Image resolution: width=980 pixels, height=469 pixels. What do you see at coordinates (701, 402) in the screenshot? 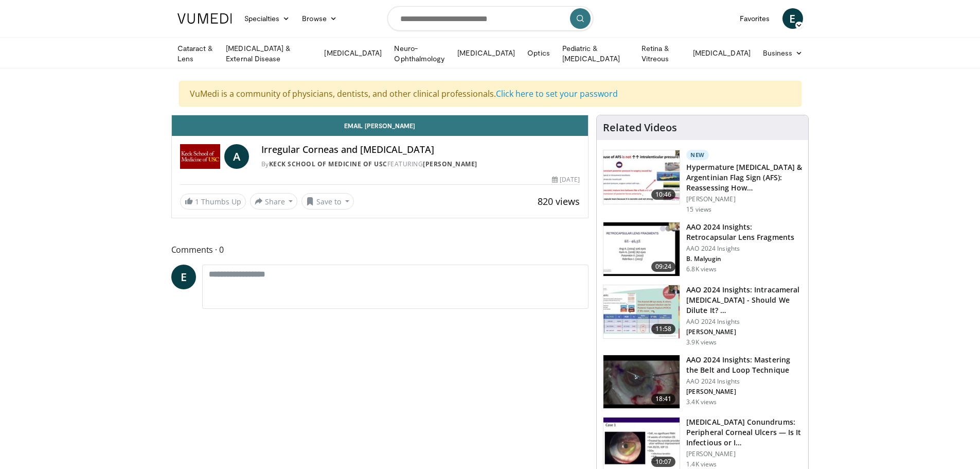
I see `p: 3.4K views` at bounding box center [701, 402].